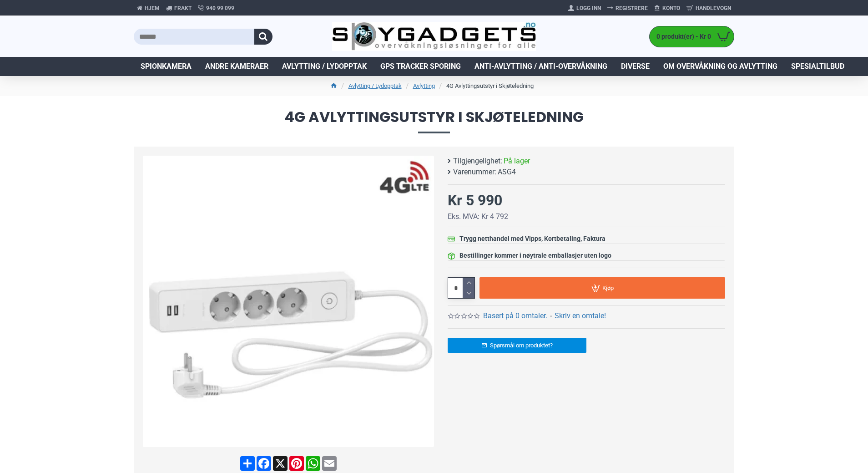 The image size is (868, 473). Describe the element at coordinates (288, 301) in the screenshot. I see `img: 4G romavlytter i skjøteledning - SpyGadgets.no` at that location.